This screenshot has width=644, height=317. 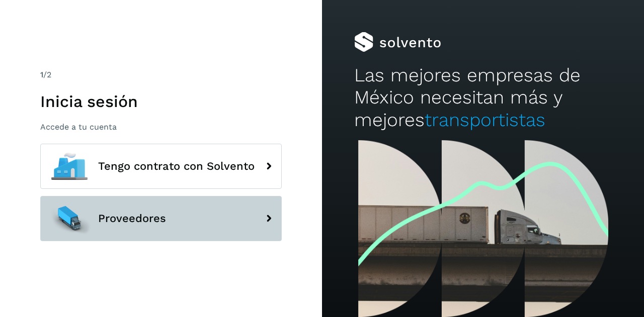 What do you see at coordinates (161, 75) in the screenshot?
I see `div: /2` at bounding box center [161, 75].